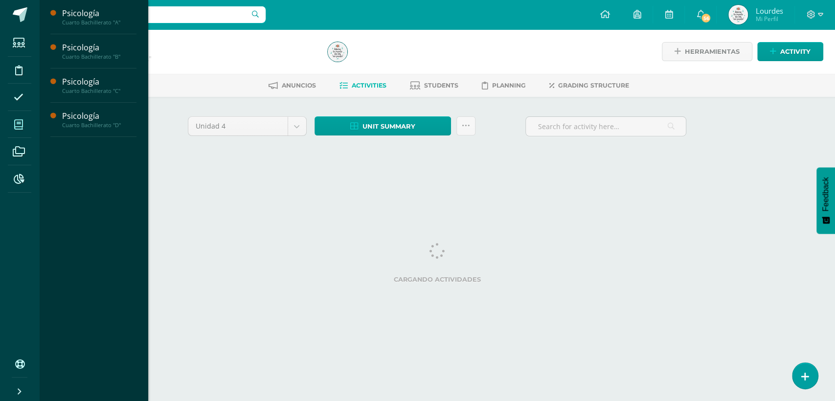  I want to click on span: Planning, so click(509, 85).